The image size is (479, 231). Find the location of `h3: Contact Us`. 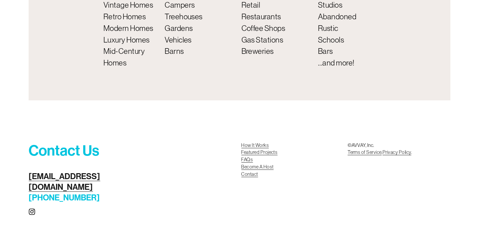

h3: Contact Us is located at coordinates (71, 151).